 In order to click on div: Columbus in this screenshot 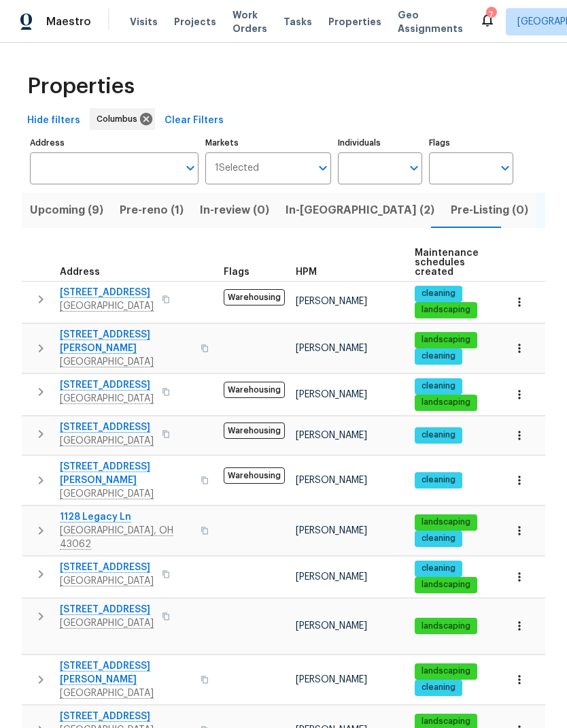, I will do `click(122, 119)`.